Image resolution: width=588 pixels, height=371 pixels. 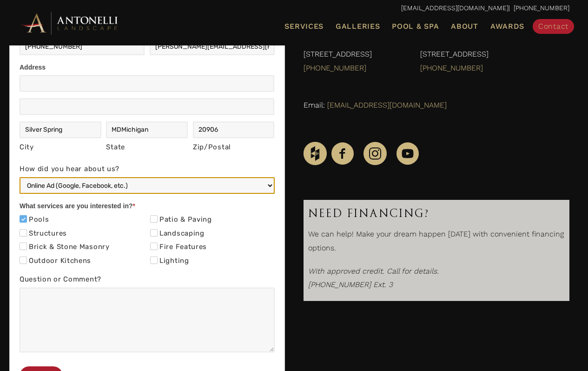 I want to click on label: Fire Features, so click(x=179, y=248).